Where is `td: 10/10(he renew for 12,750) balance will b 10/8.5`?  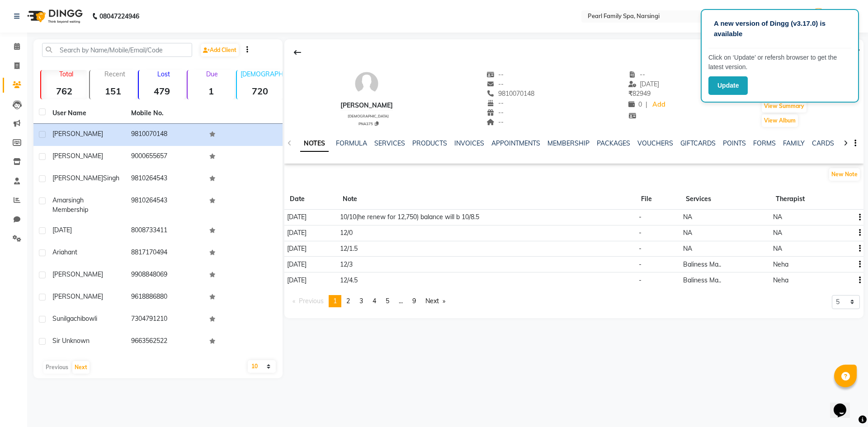 td: 10/10(he renew for 12,750) balance will b 10/8.5 is located at coordinates (487, 218).